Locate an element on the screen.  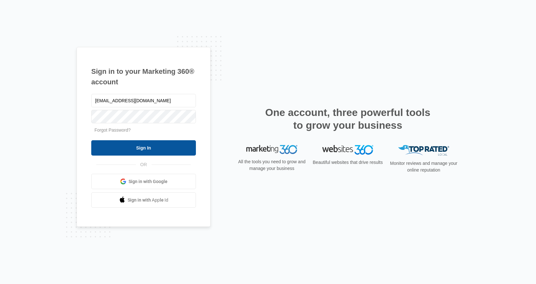
img: Marketing 360 is located at coordinates (272, 149).